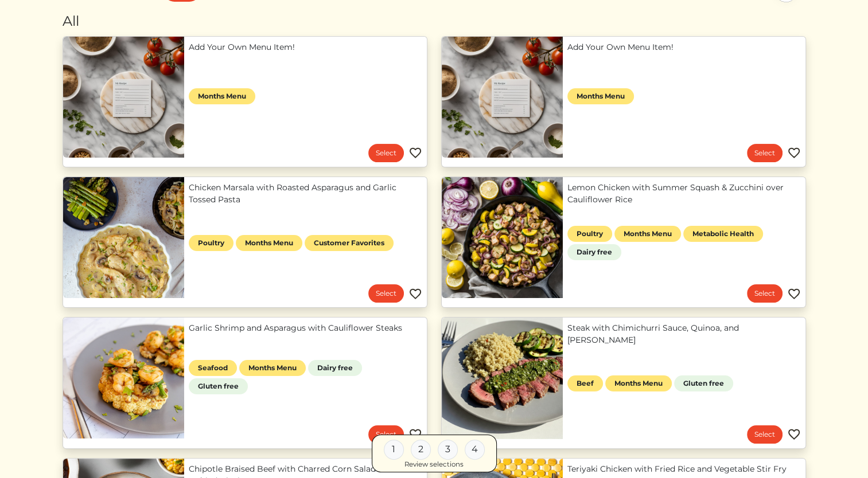 The image size is (868, 478). Describe the element at coordinates (306, 328) in the screenshot. I see `a: Garlic Shrimp and Asparagus with Cauliflower Steaks` at that location.